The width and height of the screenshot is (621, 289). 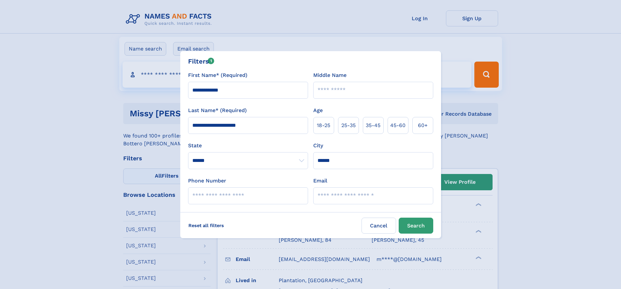 What do you see at coordinates (201, 61) in the screenshot?
I see `div: Filters` at bounding box center [201, 61].